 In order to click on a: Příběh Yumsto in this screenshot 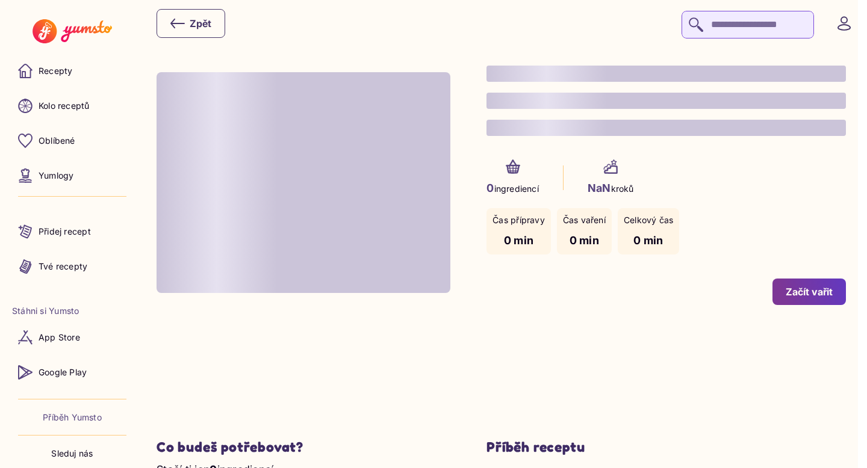, I will do `click(72, 418)`.